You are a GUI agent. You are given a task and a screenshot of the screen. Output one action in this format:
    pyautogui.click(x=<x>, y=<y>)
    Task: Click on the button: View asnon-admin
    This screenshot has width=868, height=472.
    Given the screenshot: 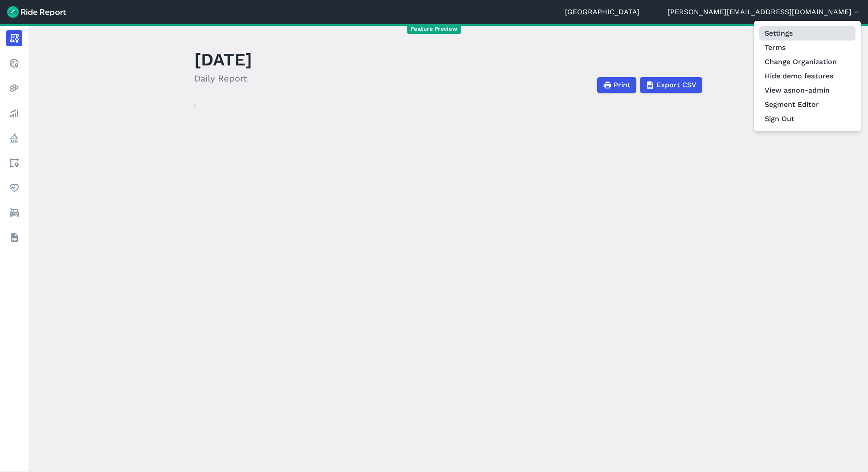 What is the action you would take?
    pyautogui.click(x=808, y=91)
    